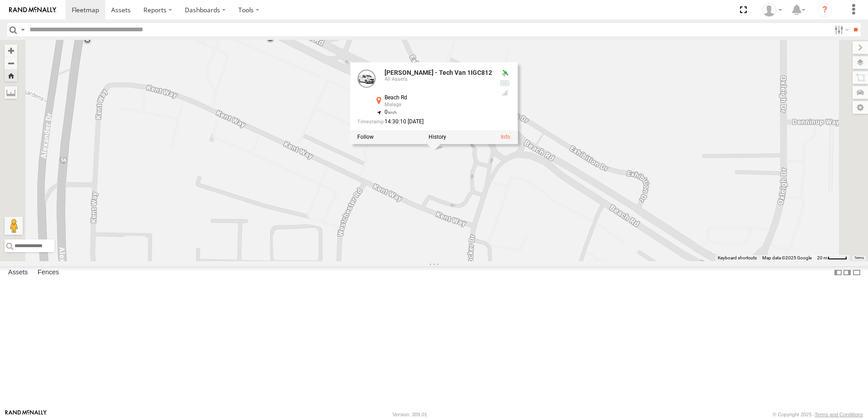 The image size is (868, 419). Describe the element at coordinates (48, 273) in the screenshot. I see `label: Fences` at that location.